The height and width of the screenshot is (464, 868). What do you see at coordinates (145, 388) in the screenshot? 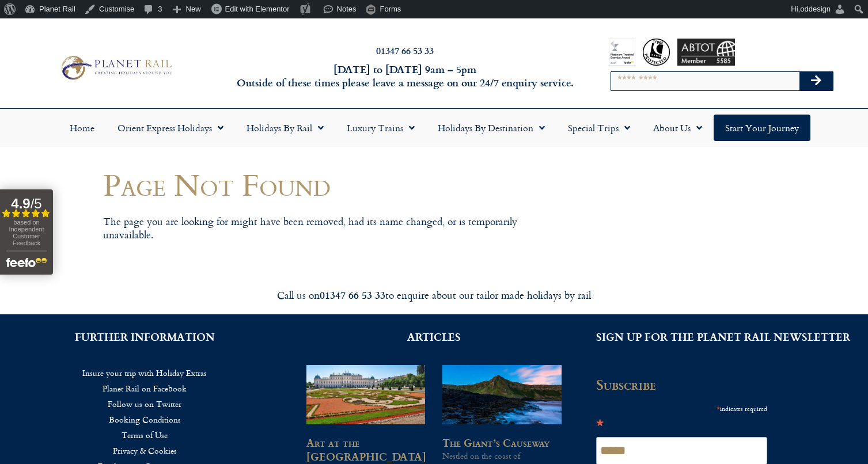
I see `a: Planet Rail on Facebook` at bounding box center [145, 388].